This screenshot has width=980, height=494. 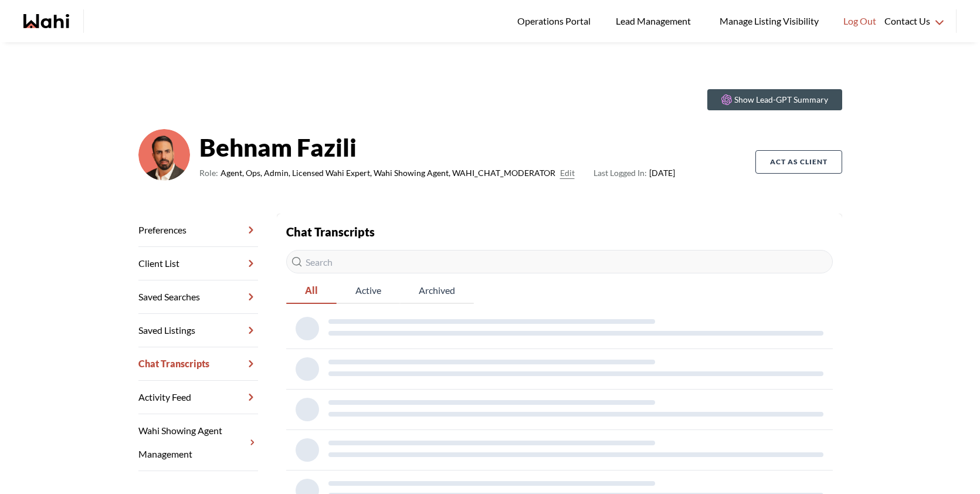 What do you see at coordinates (199, 297) in the screenshot?
I see `a: Saved Searches` at bounding box center [199, 297].